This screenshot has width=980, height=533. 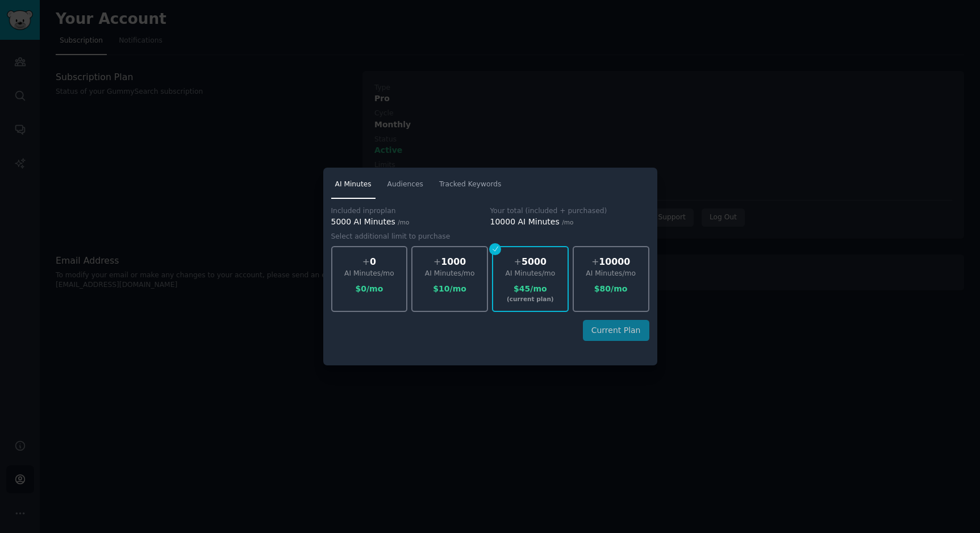 What do you see at coordinates (534, 261) in the screenshot?
I see `span: 5000` at bounding box center [534, 261].